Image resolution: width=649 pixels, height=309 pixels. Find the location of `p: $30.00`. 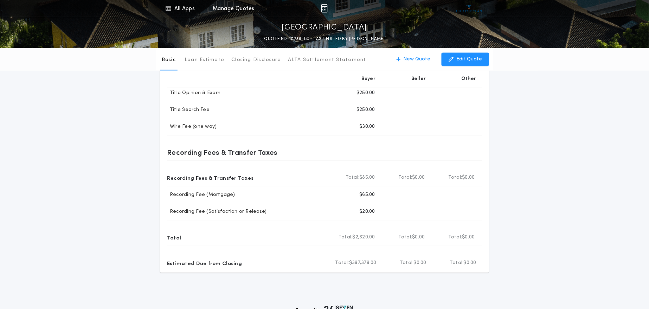

p: $30.00 is located at coordinates (367, 127).